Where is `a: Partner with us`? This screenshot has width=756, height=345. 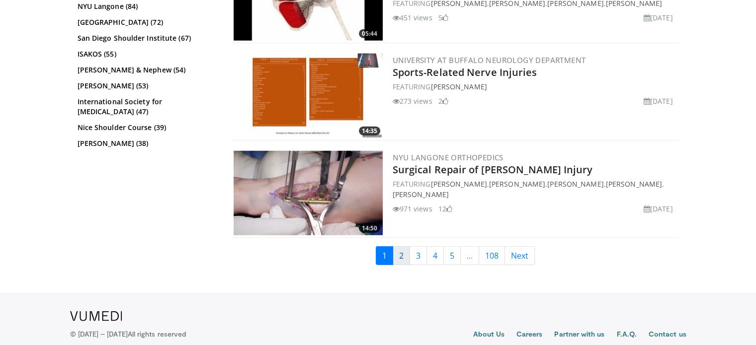
a: Partner with us is located at coordinates (579, 336).